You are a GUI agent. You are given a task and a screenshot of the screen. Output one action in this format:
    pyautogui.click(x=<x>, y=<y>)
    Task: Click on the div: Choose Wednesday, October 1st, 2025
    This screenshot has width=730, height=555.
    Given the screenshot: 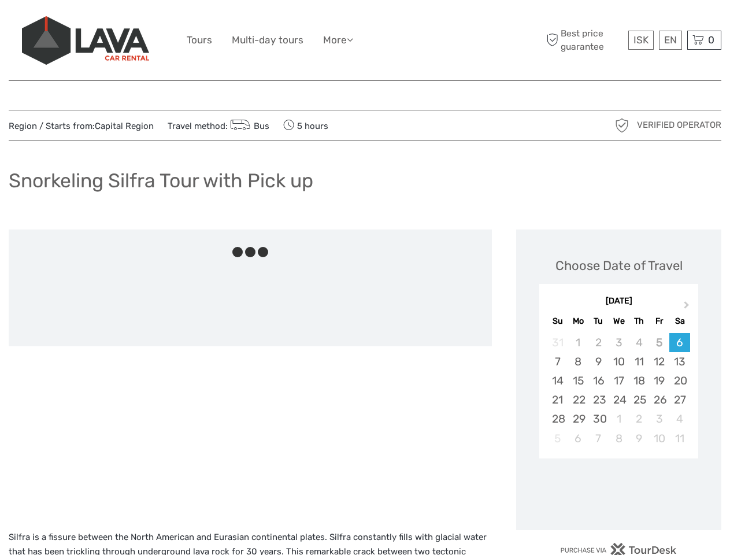 What is the action you would take?
    pyautogui.click(x=619, y=419)
    